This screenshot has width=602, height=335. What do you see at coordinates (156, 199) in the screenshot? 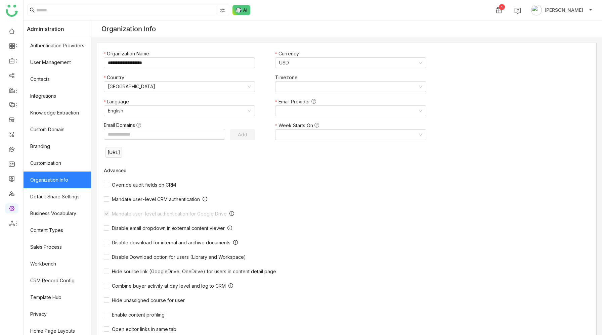
I see `span: Mandate user-level CRM authentication` at bounding box center [156, 199].